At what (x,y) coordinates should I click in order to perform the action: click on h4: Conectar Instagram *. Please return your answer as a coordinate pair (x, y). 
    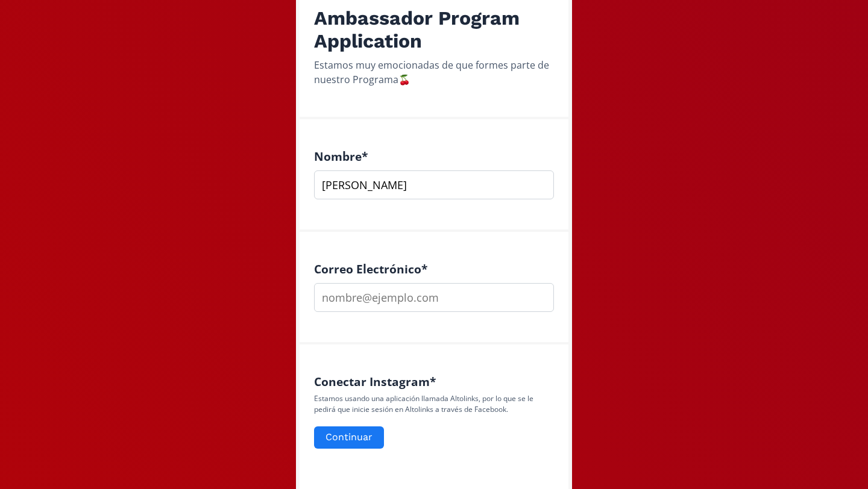
    Looking at the image, I should click on (434, 381).